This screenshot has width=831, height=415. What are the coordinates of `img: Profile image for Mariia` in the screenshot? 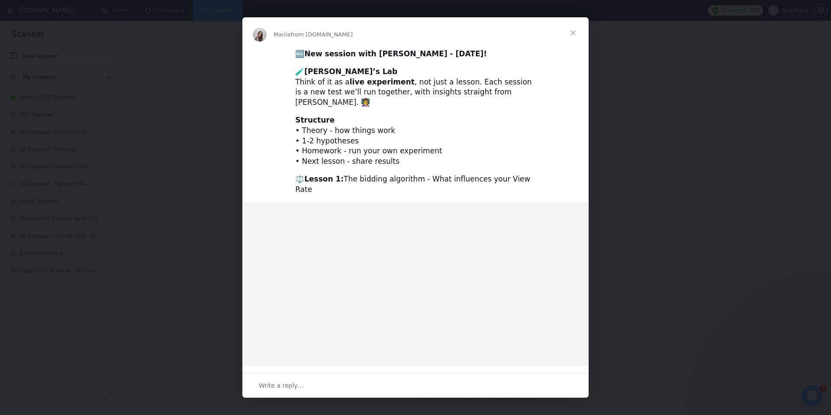 It's located at (260, 35).